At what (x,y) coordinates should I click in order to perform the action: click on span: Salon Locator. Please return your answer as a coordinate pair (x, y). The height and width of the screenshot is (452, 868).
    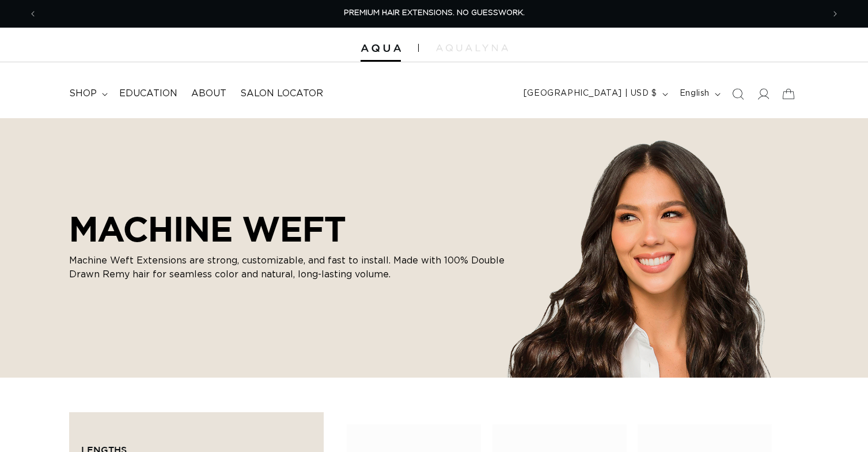
    Looking at the image, I should click on (281, 94).